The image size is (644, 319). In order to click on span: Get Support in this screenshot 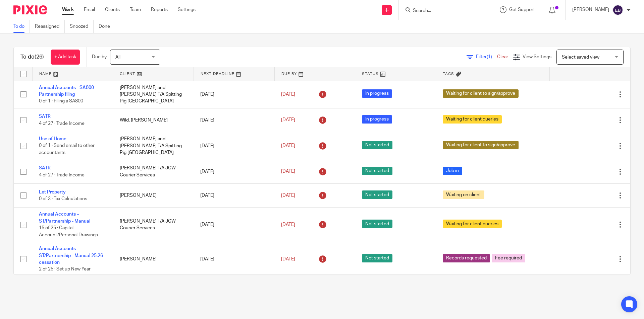, I will do `click(522, 10)`.